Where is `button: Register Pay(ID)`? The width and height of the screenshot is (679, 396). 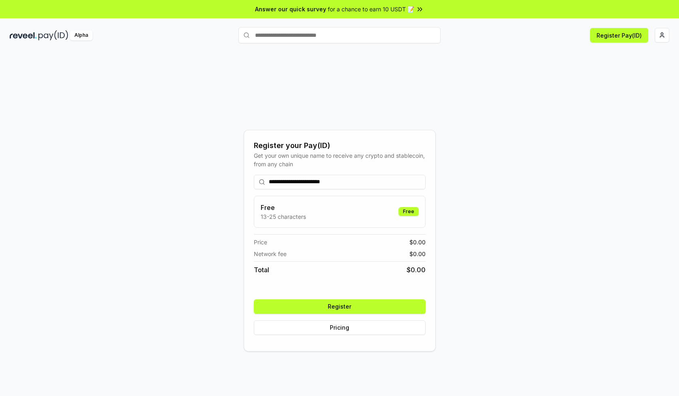 button: Register Pay(ID) is located at coordinates (619, 35).